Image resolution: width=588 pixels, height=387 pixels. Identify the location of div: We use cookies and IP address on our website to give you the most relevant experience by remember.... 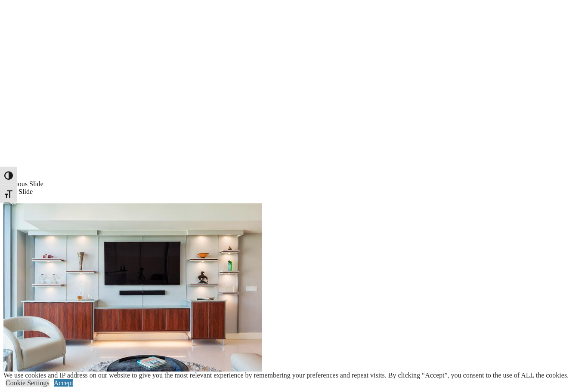
(286, 376).